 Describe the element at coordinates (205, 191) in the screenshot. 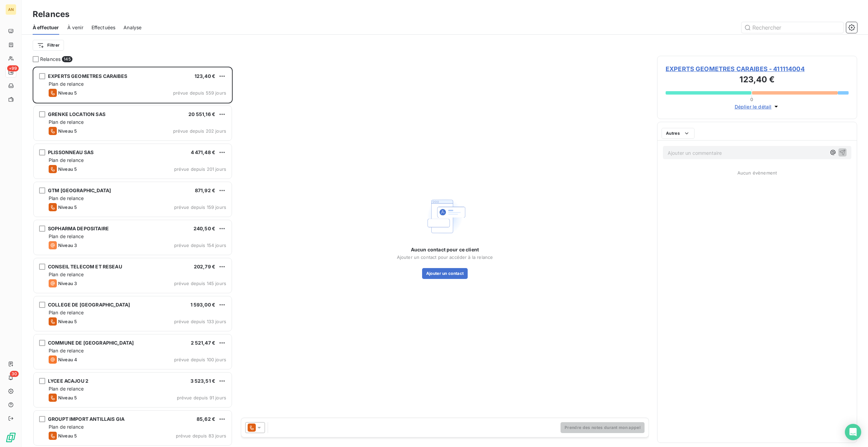

I see `span: 871,92 €` at that location.